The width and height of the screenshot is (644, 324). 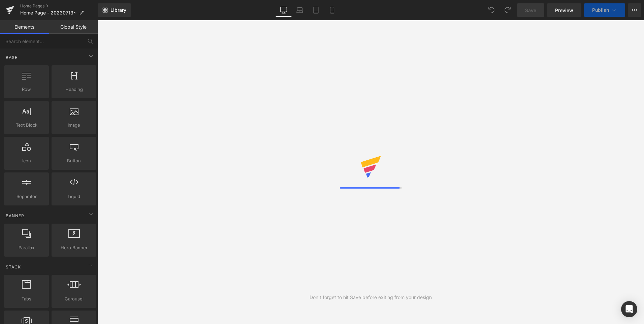 I want to click on span: Carousel, so click(x=74, y=299).